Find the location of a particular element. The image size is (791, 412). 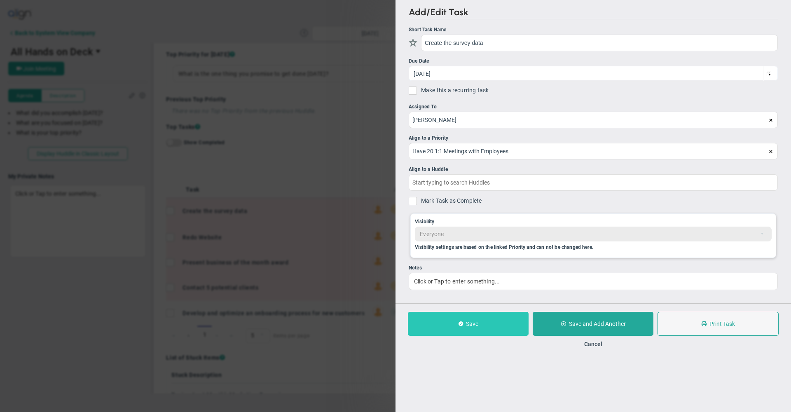

div: Due Date is located at coordinates (592, 61).